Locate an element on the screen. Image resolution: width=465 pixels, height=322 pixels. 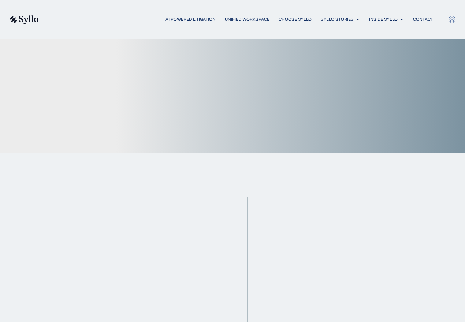
a: Unified Workspace is located at coordinates (247, 19).